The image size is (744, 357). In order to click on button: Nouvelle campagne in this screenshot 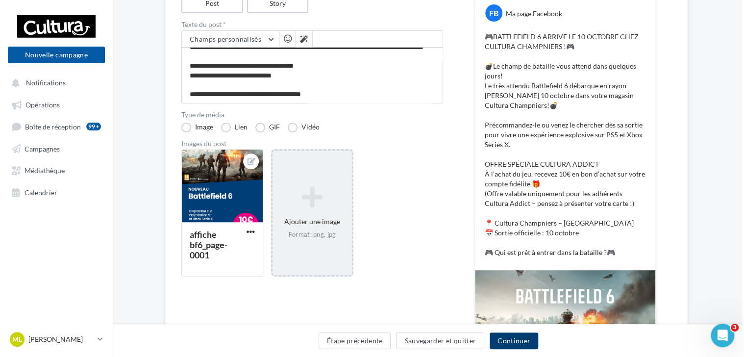, I will do `click(56, 55)`.